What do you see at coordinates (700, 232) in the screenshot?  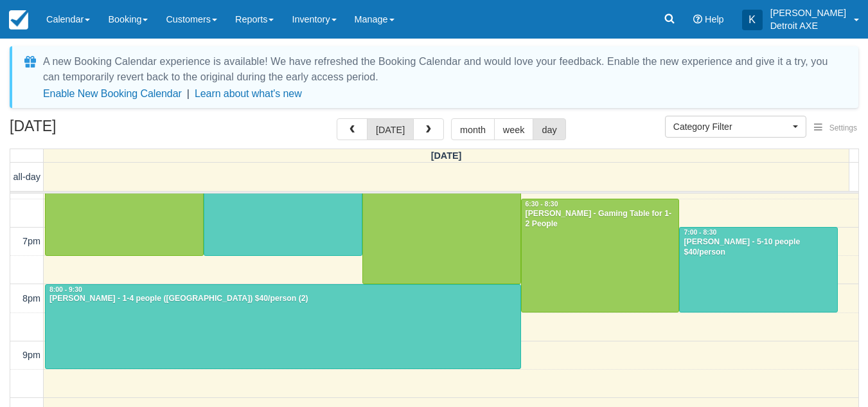 I see `span: 7:00 - 8:30` at bounding box center [700, 232].